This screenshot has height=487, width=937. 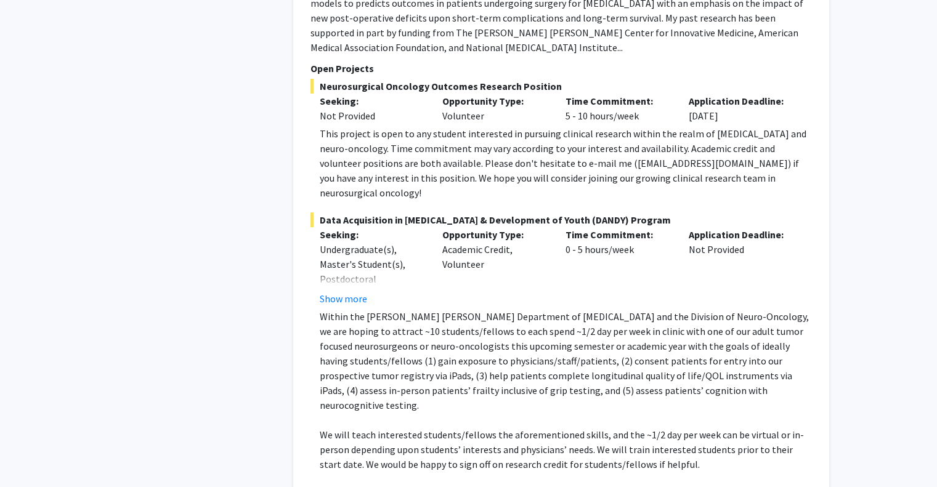 I want to click on div: 5 - 10 hours/week, so click(x=618, y=108).